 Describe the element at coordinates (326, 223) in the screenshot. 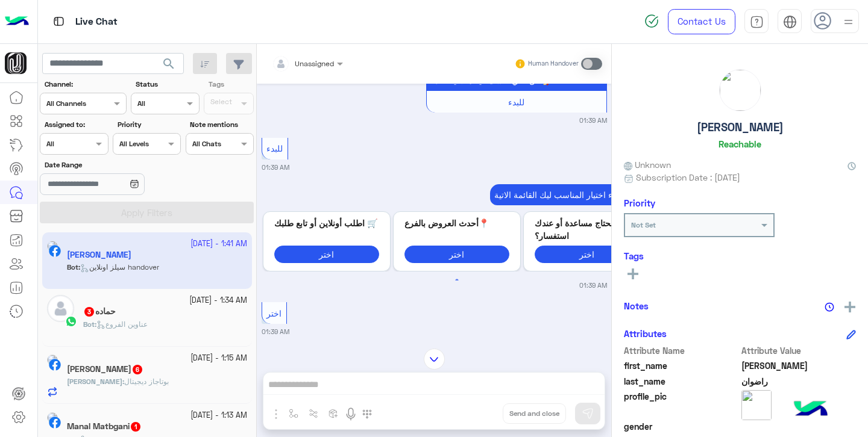

I see `p: 🛒 اطلب أونلاين أو تابع طلبك` at that location.